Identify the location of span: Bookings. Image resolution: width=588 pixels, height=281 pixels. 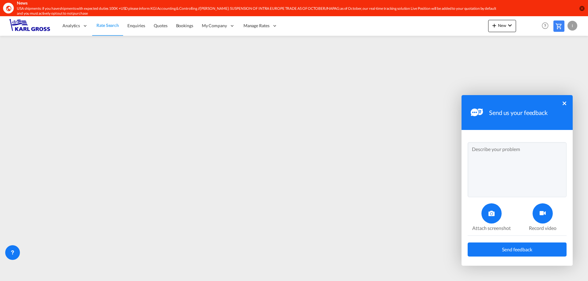
(185, 25).